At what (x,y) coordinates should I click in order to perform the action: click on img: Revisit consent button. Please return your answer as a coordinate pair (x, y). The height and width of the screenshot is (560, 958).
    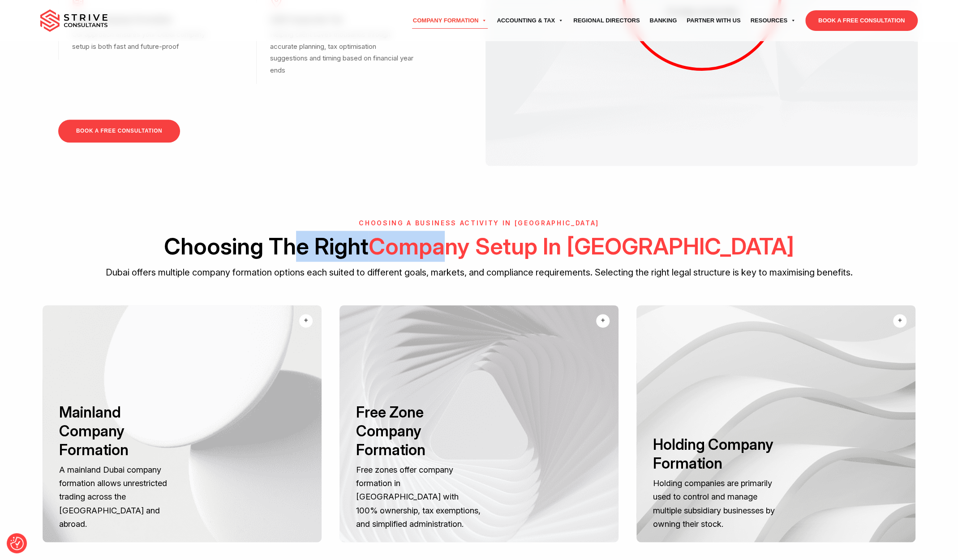
    Looking at the image, I should click on (17, 543).